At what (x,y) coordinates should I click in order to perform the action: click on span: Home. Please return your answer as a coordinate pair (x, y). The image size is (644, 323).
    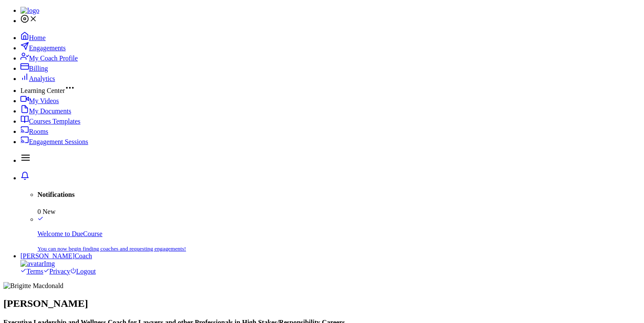
    Looking at the image, I should click on (37, 38).